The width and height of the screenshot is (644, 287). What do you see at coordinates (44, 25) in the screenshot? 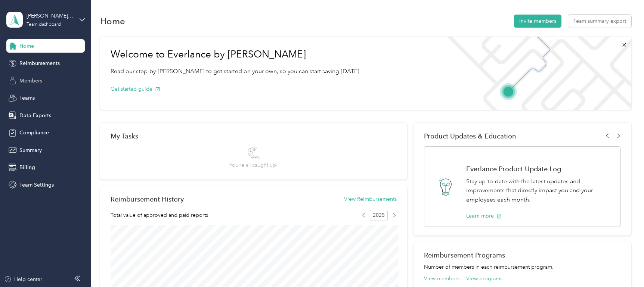
I see `div: Team dashboard` at bounding box center [44, 25].